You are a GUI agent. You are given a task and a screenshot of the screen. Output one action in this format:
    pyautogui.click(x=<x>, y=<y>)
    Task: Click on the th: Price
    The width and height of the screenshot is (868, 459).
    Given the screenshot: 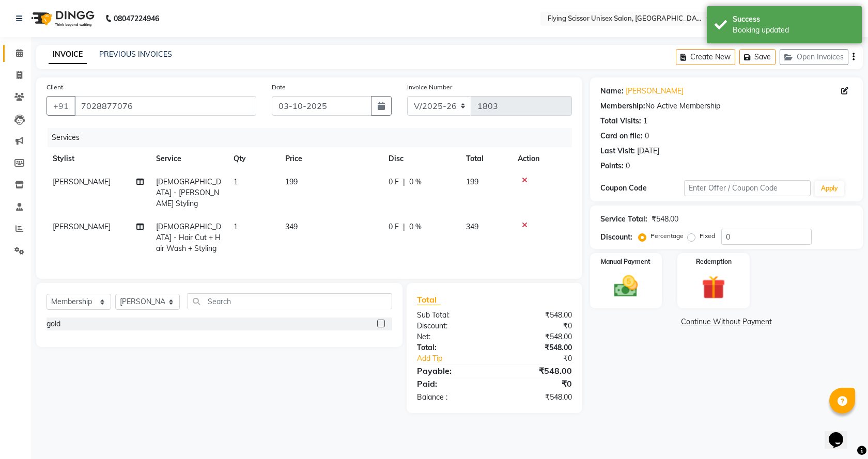 What is the action you would take?
    pyautogui.click(x=331, y=159)
    